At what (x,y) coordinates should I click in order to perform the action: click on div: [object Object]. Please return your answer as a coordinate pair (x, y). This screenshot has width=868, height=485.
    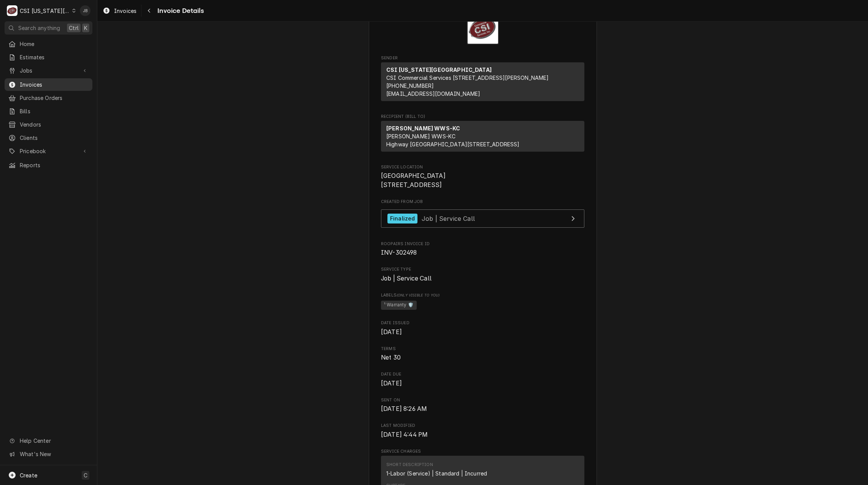
    Looking at the image, I should click on (483, 302).